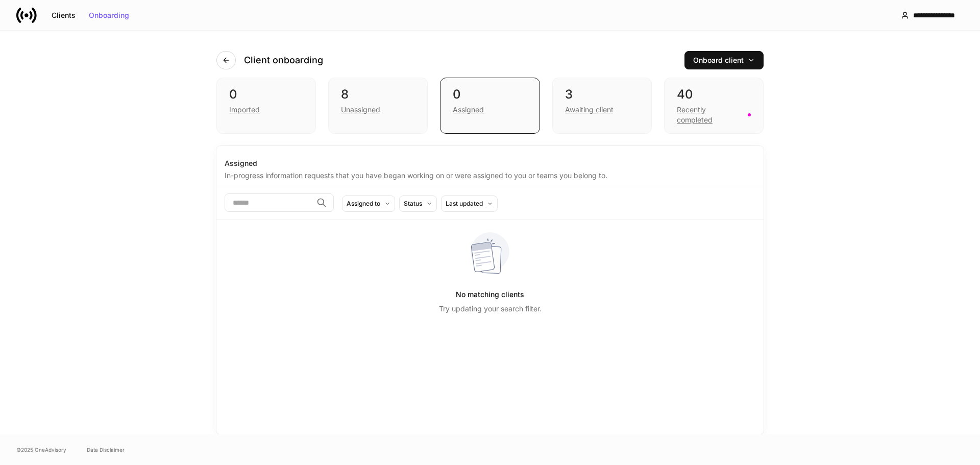 This screenshot has height=465, width=980. Describe the element at coordinates (490, 295) in the screenshot. I see `h5: No matching clients` at that location.